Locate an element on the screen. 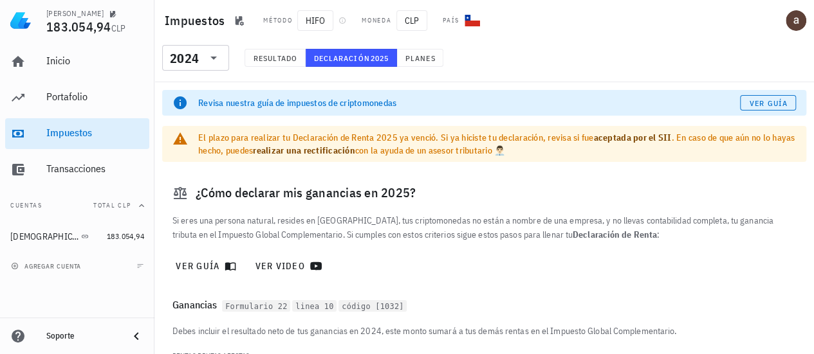 The height and width of the screenshot is (354, 814). button: Resultado is located at coordinates (275, 58).